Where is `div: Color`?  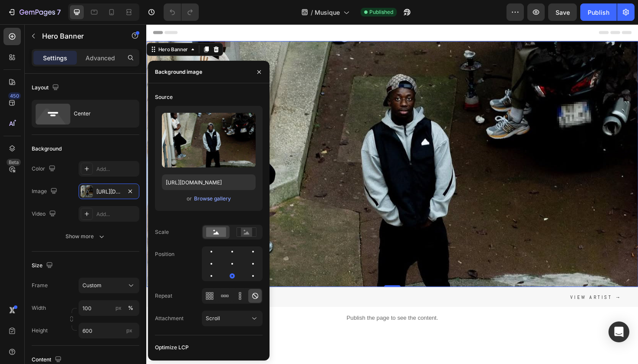
div: Color is located at coordinates (44, 169).